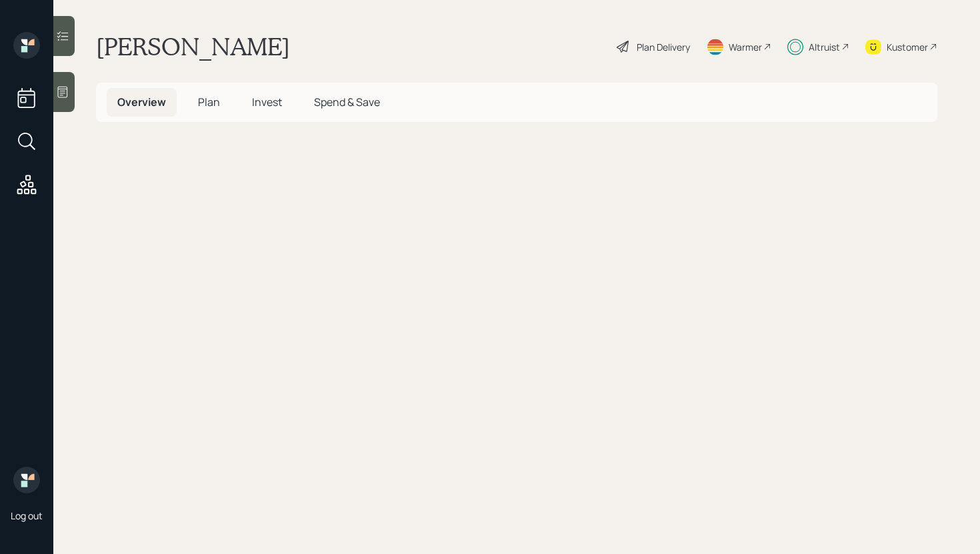 The width and height of the screenshot is (980, 554). Describe the element at coordinates (824, 46) in the screenshot. I see `div: Altruist` at that location.